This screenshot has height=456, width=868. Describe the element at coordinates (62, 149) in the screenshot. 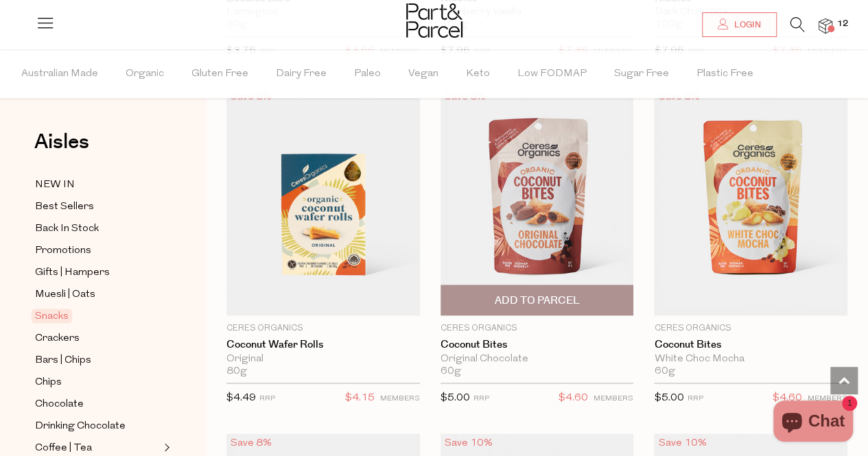

I see `a: Aisles` at that location.